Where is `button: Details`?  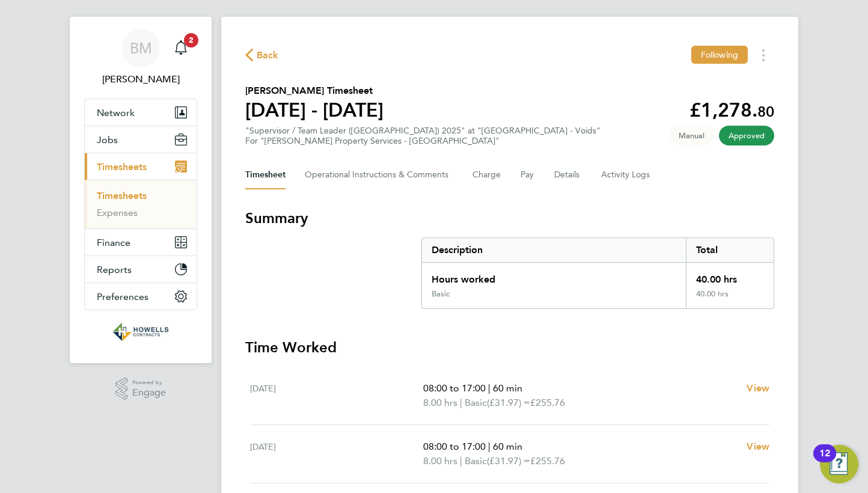 button: Details is located at coordinates (568, 175).